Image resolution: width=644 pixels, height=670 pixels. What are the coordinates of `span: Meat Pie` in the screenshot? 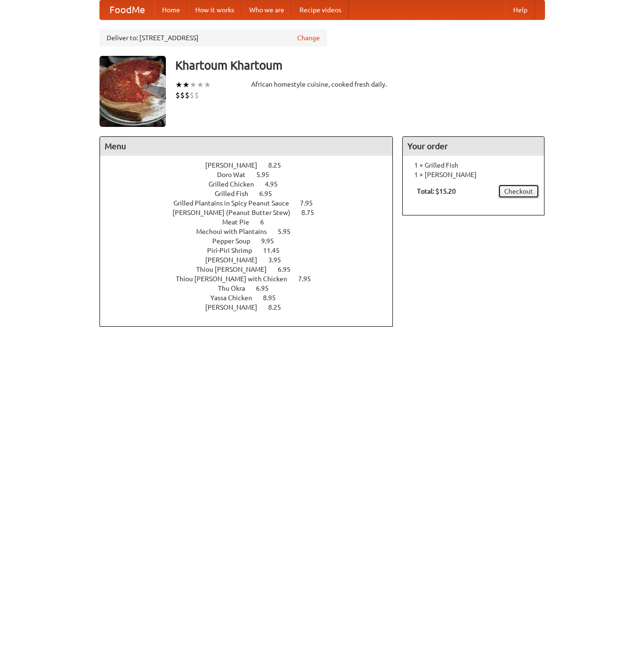 It's located at (240, 222).